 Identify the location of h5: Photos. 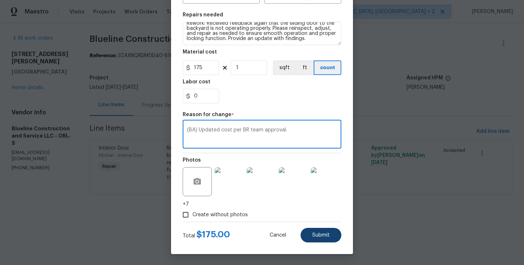
(192, 160).